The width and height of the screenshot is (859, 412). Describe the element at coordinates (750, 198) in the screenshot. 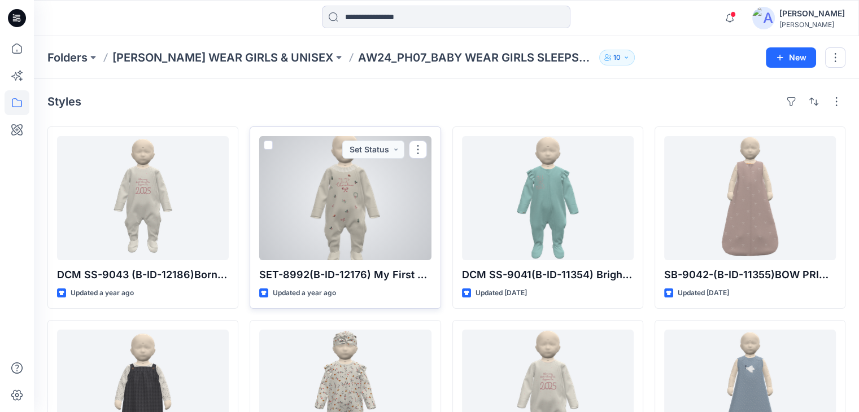

I see `a: SB-9042-(B-ID-11355)BOW PRINT SLEEPBAG` at that location.